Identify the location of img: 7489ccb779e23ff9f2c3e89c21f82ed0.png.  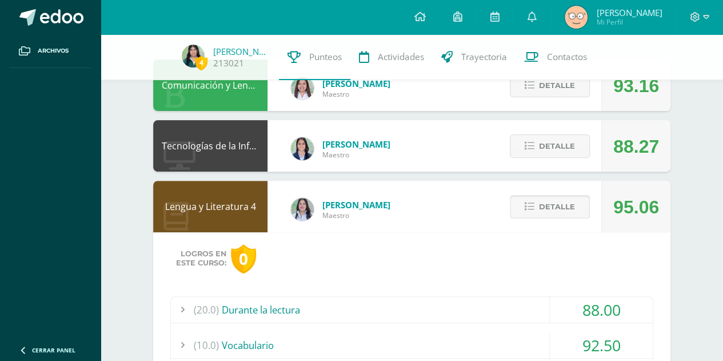
(303, 149).